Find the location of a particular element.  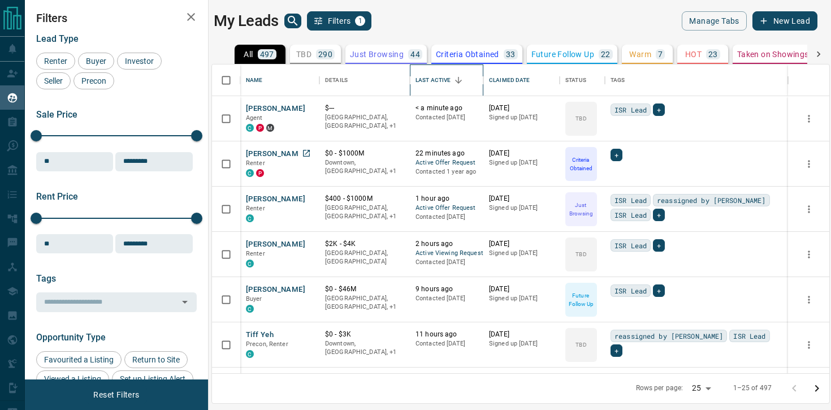

span: Rent Price is located at coordinates (57, 196).